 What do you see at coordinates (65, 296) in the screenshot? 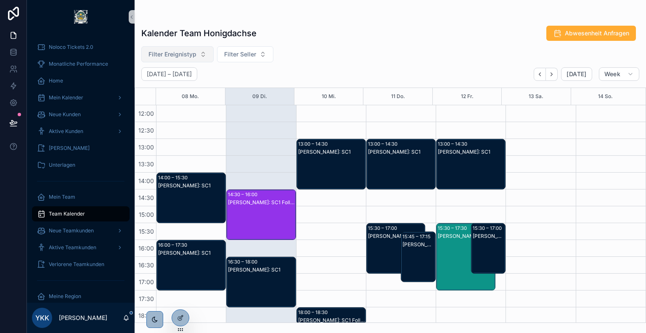
I see `span: Meine Region` at bounding box center [65, 296].